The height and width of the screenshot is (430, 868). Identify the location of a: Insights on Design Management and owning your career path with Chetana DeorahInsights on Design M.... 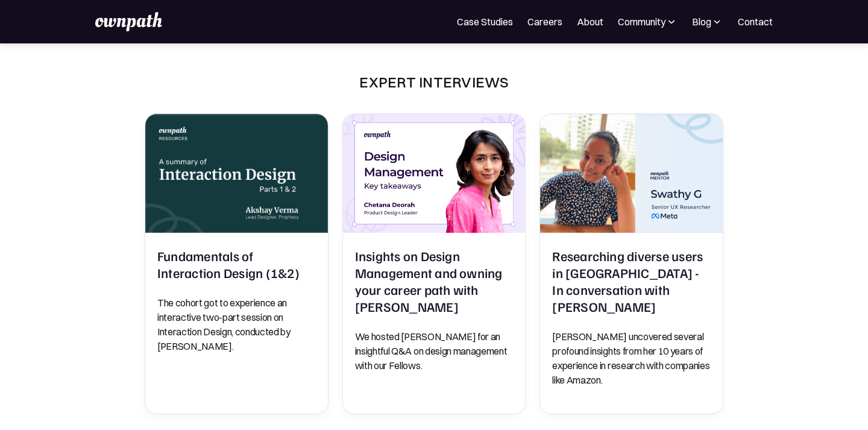
(434, 264).